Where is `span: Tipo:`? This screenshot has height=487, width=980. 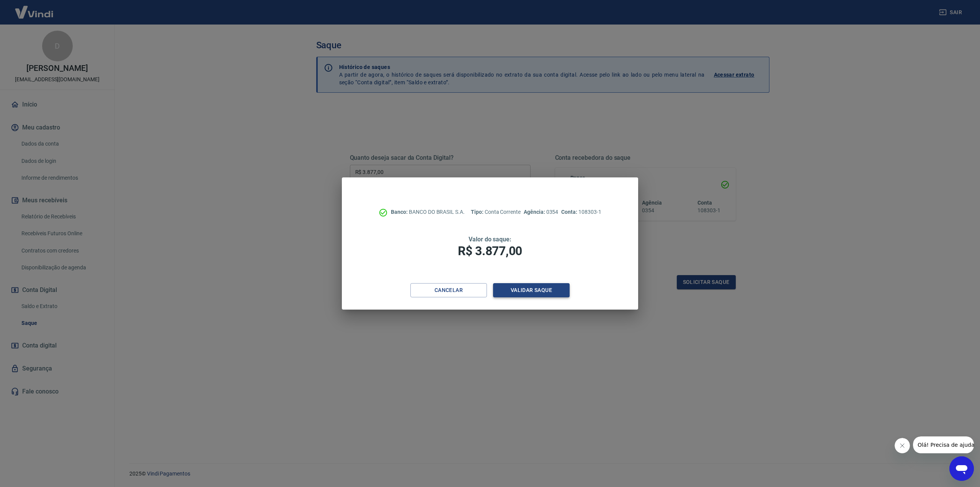 span: Tipo: is located at coordinates (478, 212).